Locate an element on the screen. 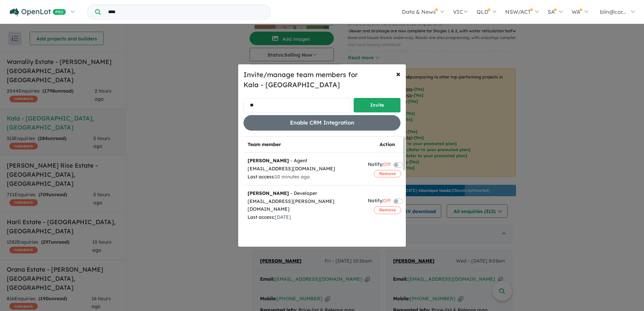 This screenshot has width=644, height=311. th: Team member is located at coordinates (304, 144).